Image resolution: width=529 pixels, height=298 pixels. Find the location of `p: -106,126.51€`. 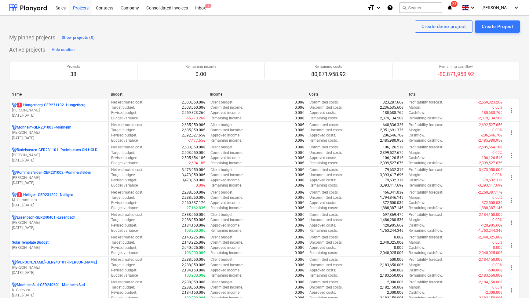

p: -106,126.51€ is located at coordinates (492, 158).